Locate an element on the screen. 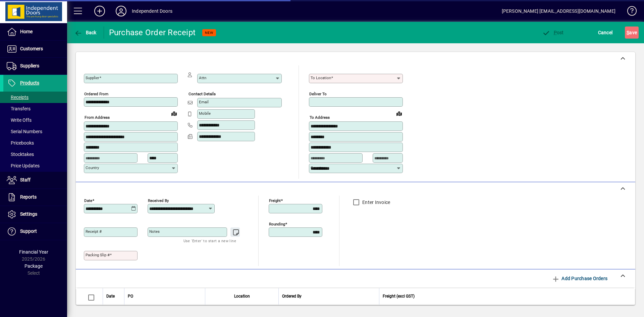 This screenshot has height=317, width=644. mat-label: Date is located at coordinates (88, 200).